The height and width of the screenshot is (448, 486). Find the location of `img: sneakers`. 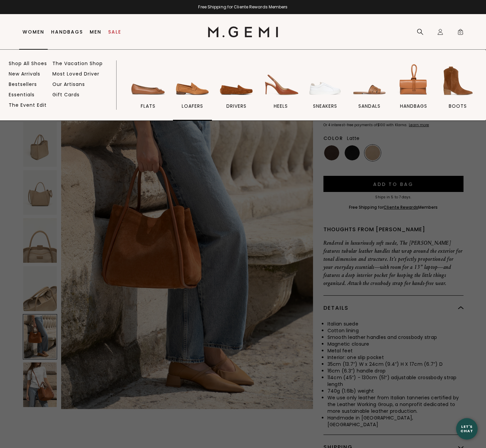

img: sneakers is located at coordinates (325, 81).